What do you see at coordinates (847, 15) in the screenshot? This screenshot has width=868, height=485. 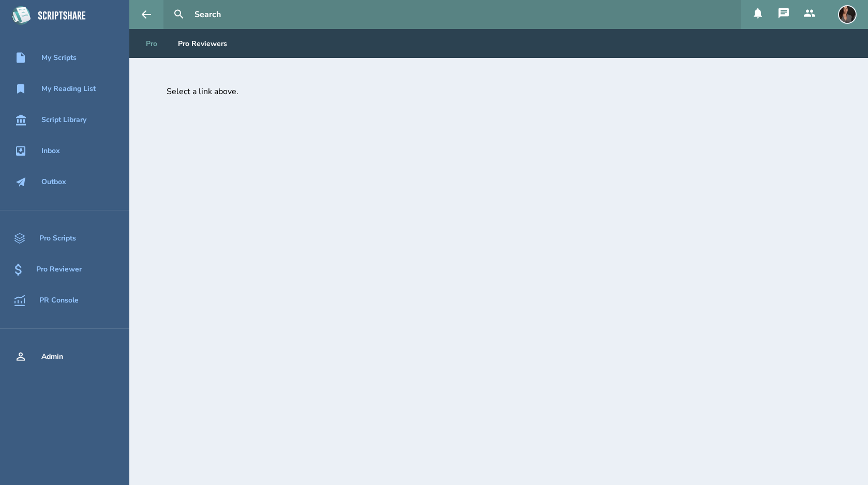 I see `img: user_1604966854-crop.jpg` at bounding box center [847, 15].